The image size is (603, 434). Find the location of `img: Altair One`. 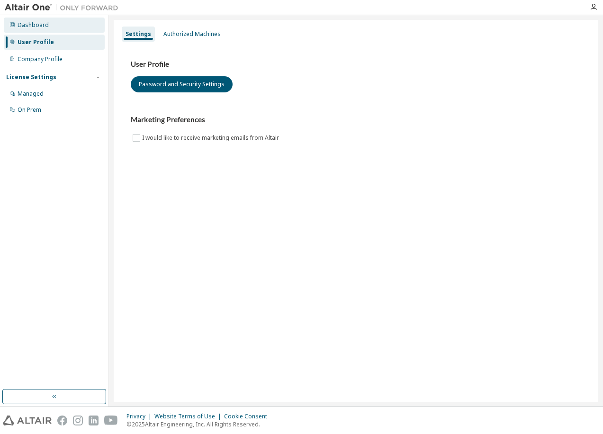

img: Altair One is located at coordinates (64, 8).